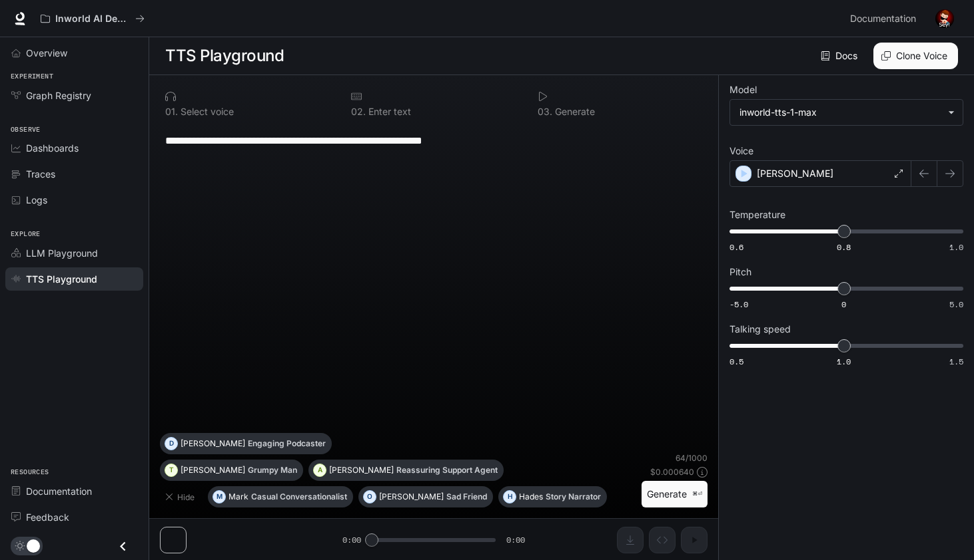 This screenshot has height=560, width=974. What do you see at coordinates (552, 497) in the screenshot?
I see `button: HHadesStory Narrator` at bounding box center [552, 497].